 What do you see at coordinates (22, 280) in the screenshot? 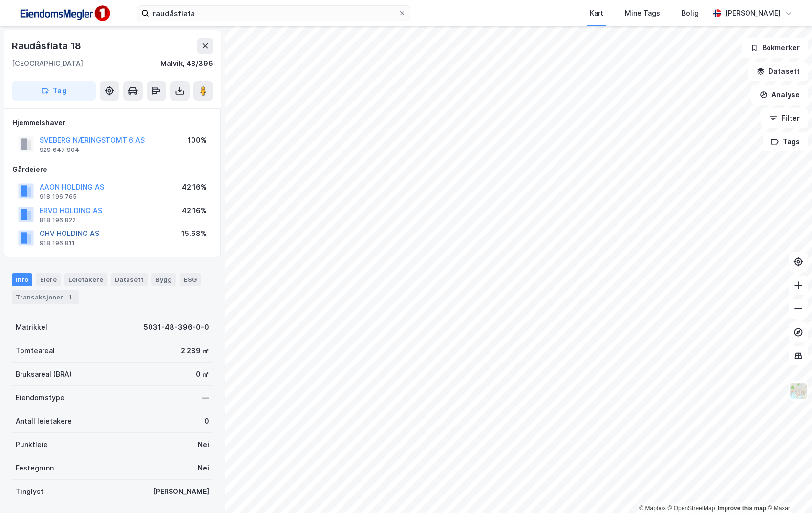
I see `div: Info` at bounding box center [22, 280].